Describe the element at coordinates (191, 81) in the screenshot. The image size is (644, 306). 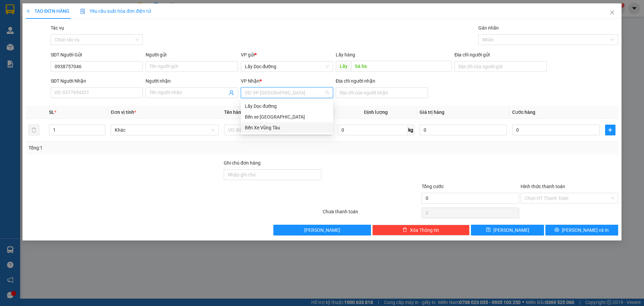
I see `div: Người nhận` at that location.